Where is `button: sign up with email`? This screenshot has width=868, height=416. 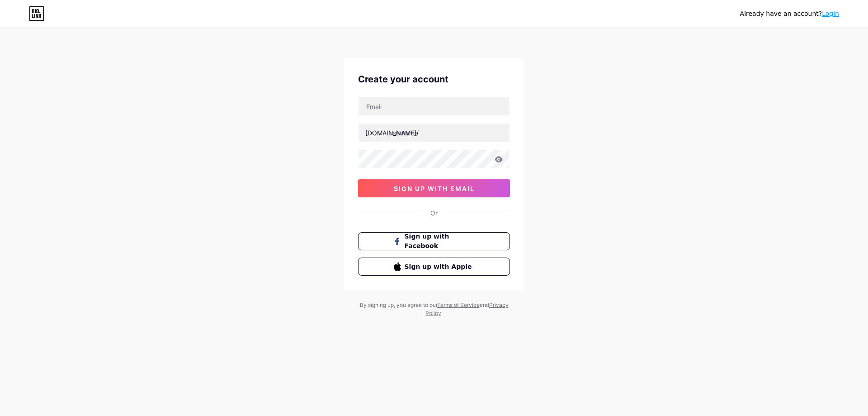
button: sign up with email is located at coordinates (434, 188).